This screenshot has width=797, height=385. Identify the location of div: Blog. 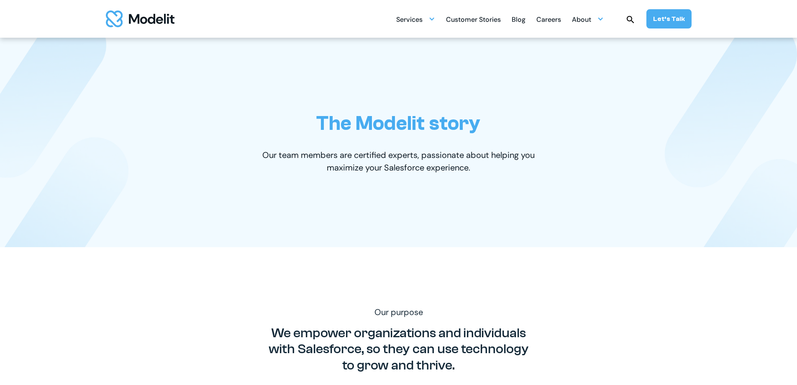
(519, 20).